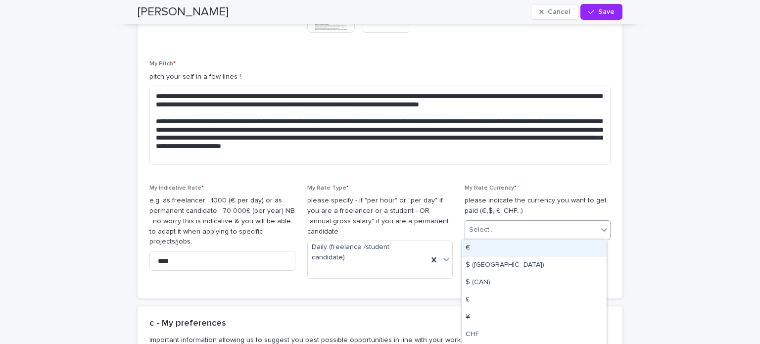  I want to click on span: My Pitch, so click(162, 64).